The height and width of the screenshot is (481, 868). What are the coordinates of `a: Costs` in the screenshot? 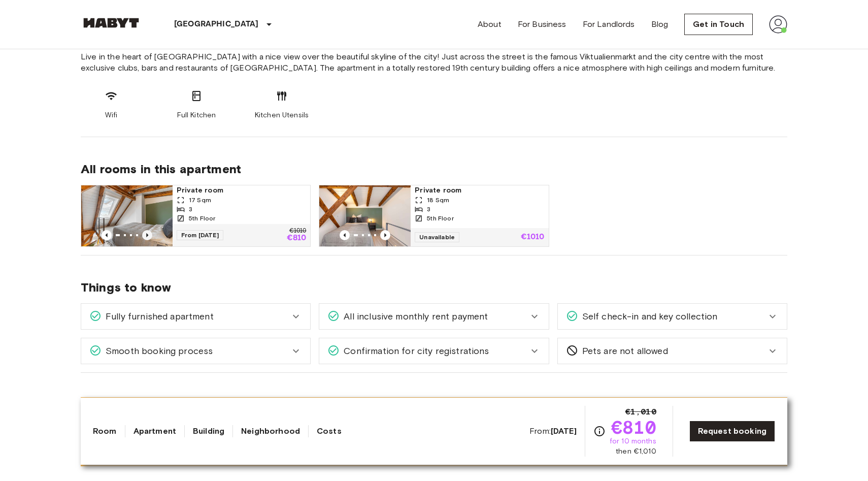 It's located at (329, 431).